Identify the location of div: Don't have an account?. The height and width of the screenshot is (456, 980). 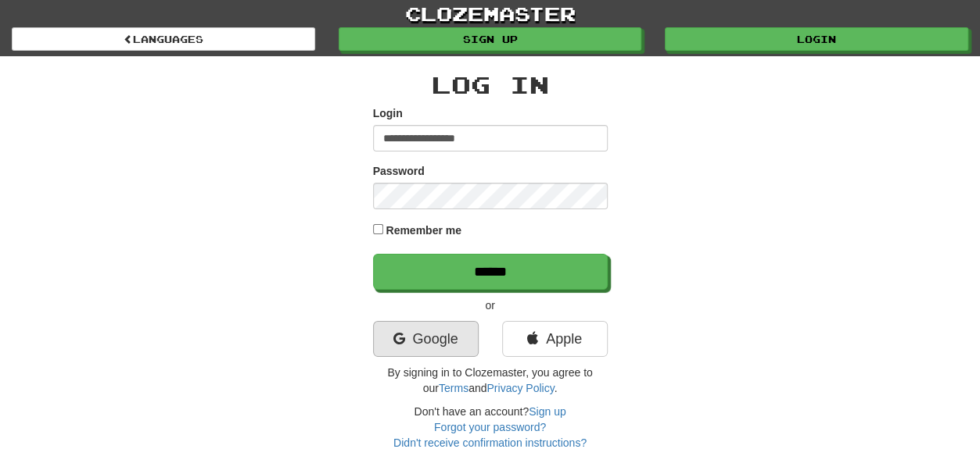
(490, 427).